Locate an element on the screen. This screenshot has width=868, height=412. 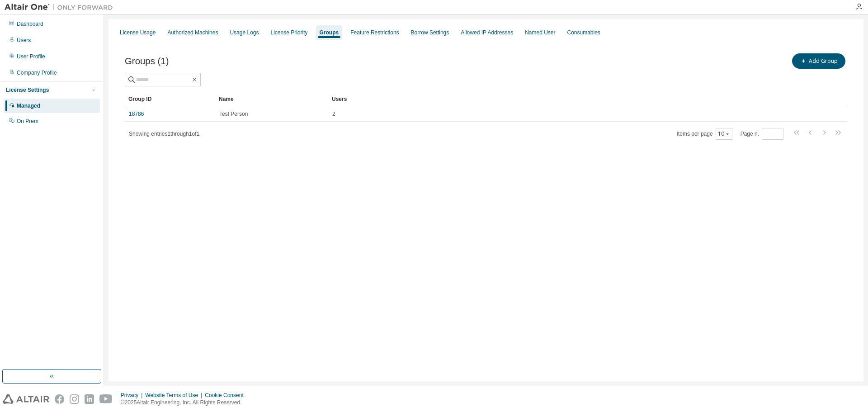
div: License Usage is located at coordinates (138, 32).